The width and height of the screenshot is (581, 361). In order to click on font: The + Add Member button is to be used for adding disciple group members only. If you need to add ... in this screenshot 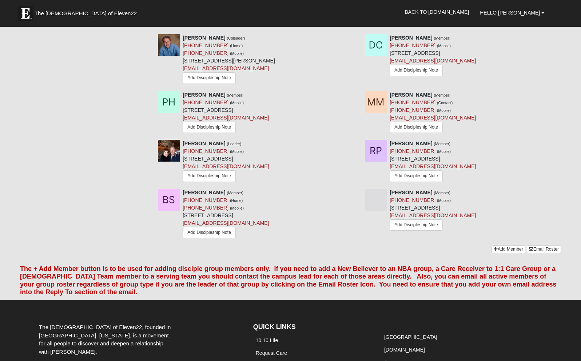, I will do `click(288, 281)`.